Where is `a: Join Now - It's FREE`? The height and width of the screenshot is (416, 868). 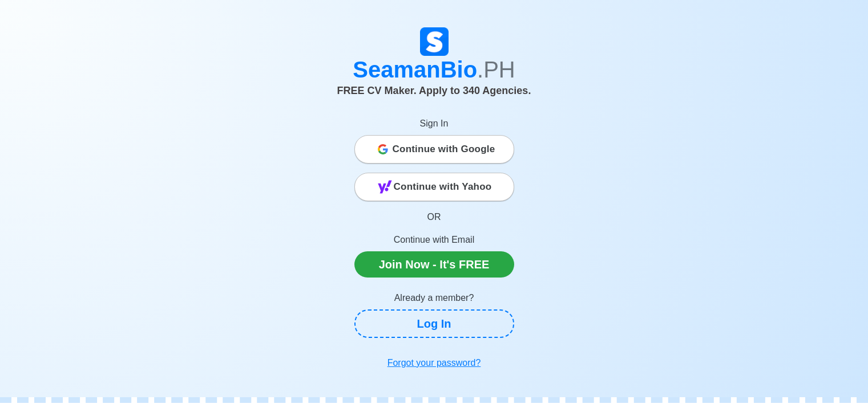 a: Join Now - It's FREE is located at coordinates (434, 264).